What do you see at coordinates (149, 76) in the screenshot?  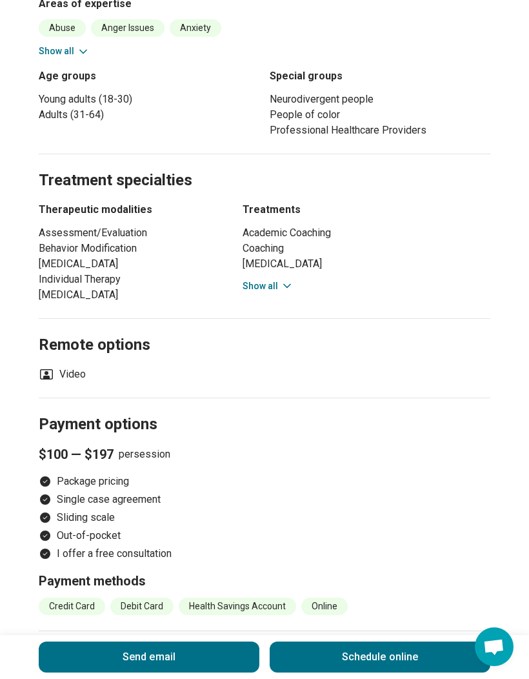 I see `h3: Age groups` at bounding box center [149, 76].